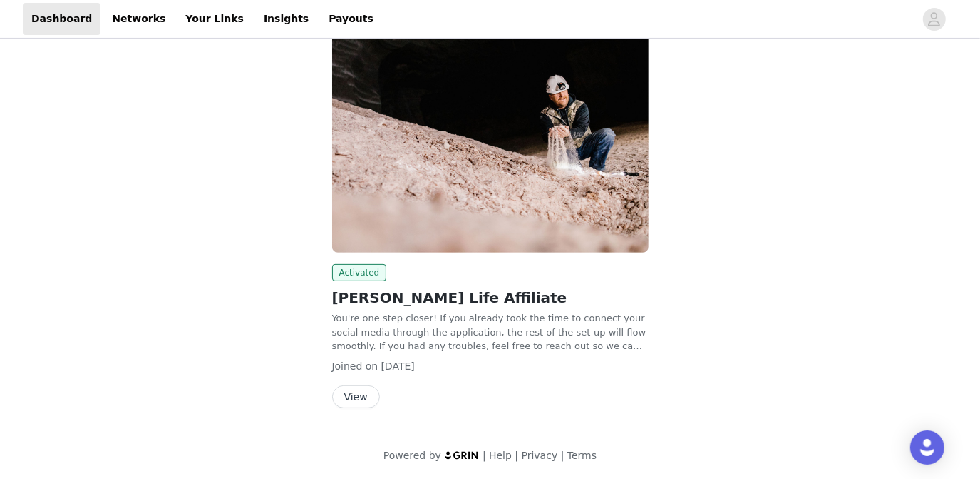  What do you see at coordinates (490, 332) in the screenshot?
I see `p: You're one step closer! If you already took the time to connect your social media through the app...` at bounding box center [490, 332].